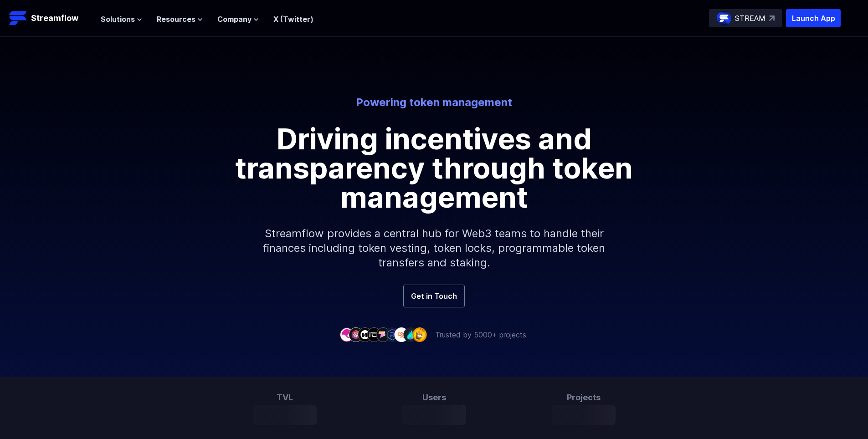  What do you see at coordinates (434, 248) in the screenshot?
I see `p: Streamflow provides a central hub for Web3 teams to handle their finances including token vesting...` at bounding box center [434, 248].